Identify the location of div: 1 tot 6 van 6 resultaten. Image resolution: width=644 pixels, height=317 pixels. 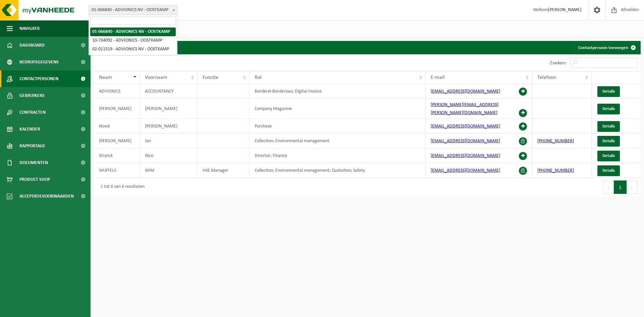
(121, 187).